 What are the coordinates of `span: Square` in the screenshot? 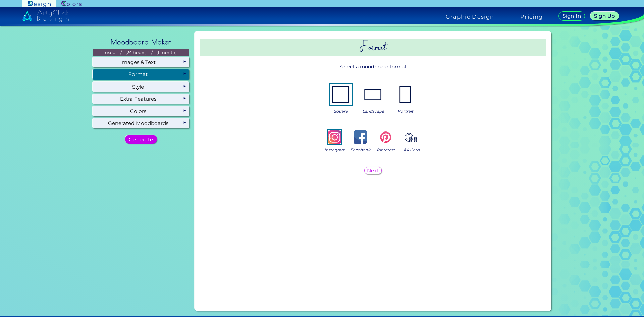 It's located at (341, 111).